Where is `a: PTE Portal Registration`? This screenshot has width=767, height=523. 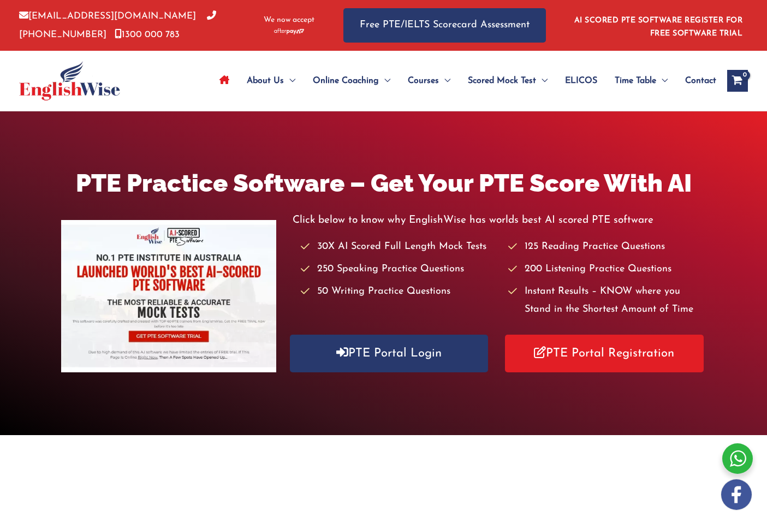 a: PTE Portal Registration is located at coordinates (604, 353).